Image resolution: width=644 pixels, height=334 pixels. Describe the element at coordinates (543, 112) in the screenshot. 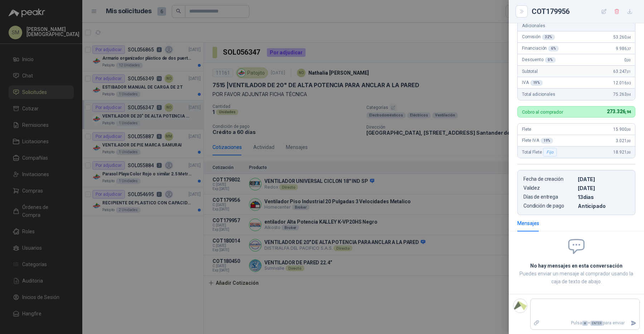

I see `p: Cobro al comprador` at that location.